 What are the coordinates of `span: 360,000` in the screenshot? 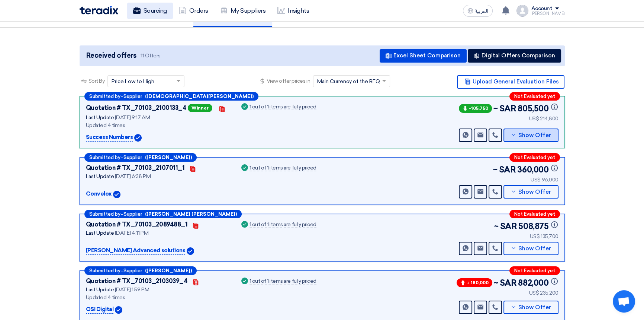 It's located at (538, 169).